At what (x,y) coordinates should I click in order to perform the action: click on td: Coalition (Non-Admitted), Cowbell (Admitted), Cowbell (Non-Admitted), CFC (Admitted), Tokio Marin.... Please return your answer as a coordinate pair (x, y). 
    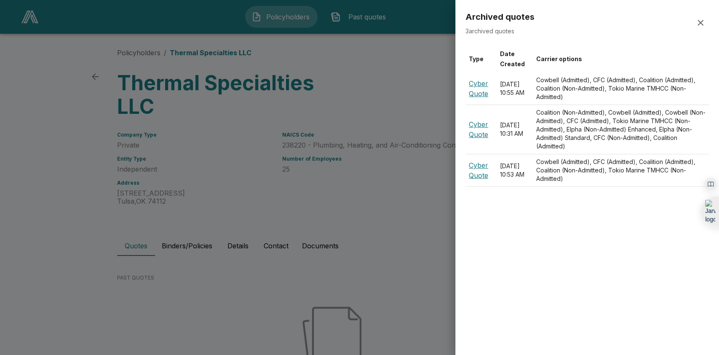
    Looking at the image, I should click on (621, 129).